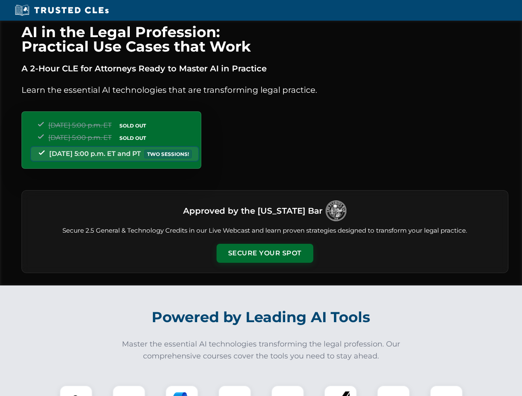 The image size is (522, 396). Describe the element at coordinates (265, 69) in the screenshot. I see `p: A 2-Hour CLE for Attorneys Ready to Master AI in Practice` at that location.